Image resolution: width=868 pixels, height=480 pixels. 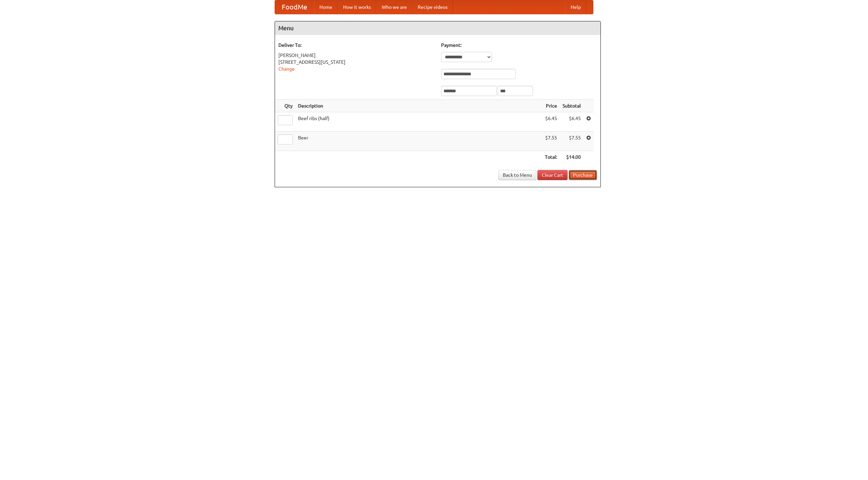 I want to click on h4: Menu, so click(x=438, y=28).